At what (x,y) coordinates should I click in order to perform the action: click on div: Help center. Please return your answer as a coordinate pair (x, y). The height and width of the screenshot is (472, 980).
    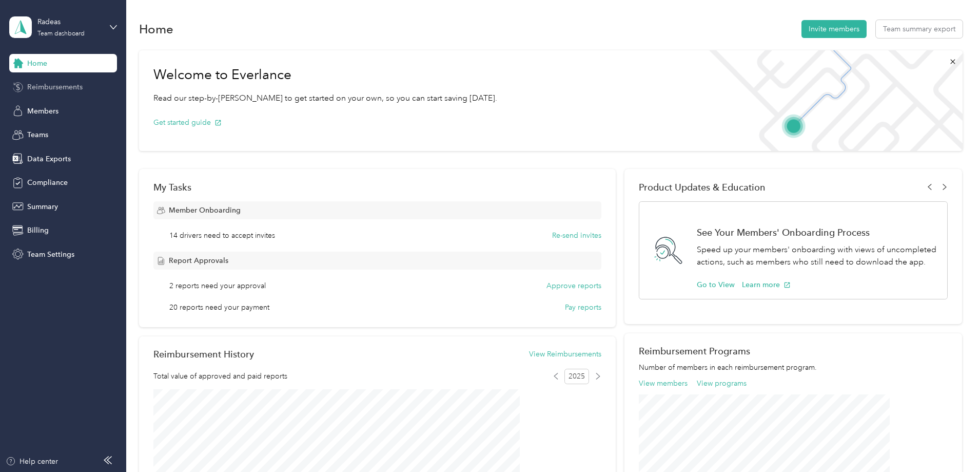
    Looking at the image, I should click on (32, 461).